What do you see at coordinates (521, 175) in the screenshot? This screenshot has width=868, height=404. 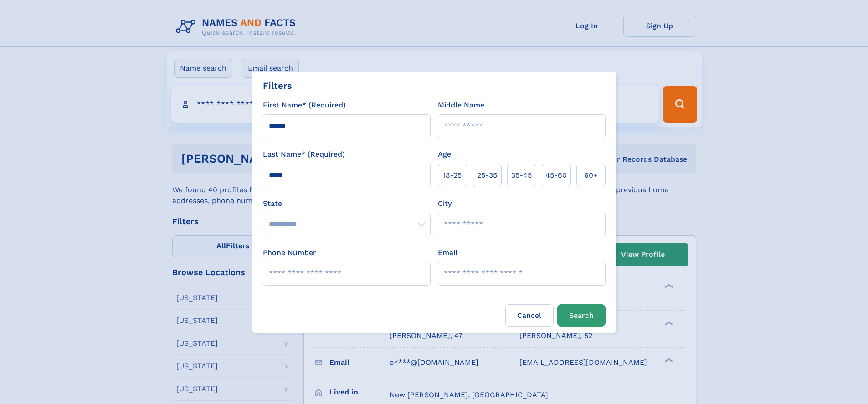 I see `span: 35‑45` at bounding box center [521, 175].